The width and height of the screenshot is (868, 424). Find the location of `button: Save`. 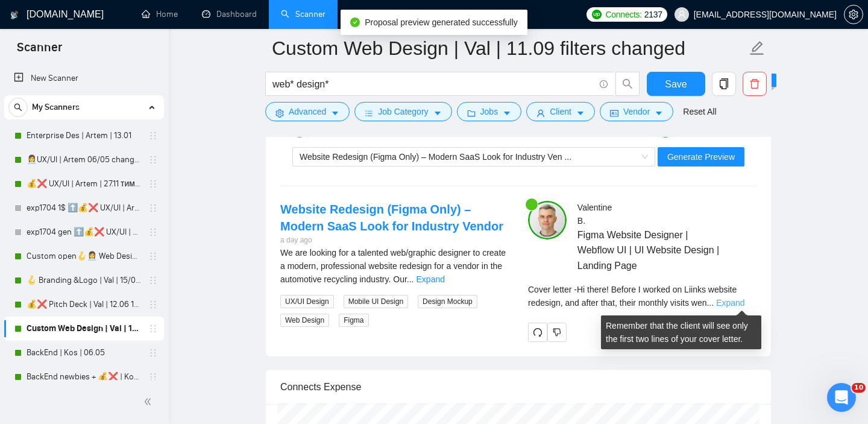

button: Save is located at coordinates (676, 84).